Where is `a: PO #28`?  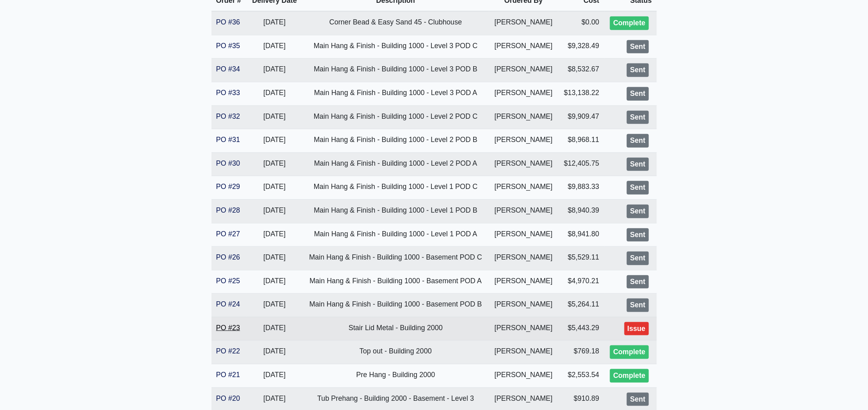
a: PO #28 is located at coordinates (228, 210).